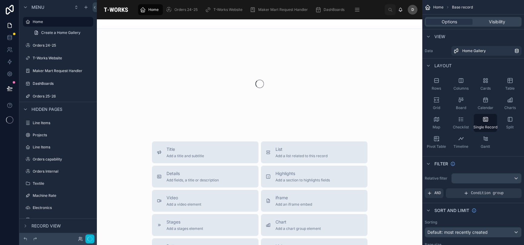 The width and height of the screenshot is (524, 245). What do you see at coordinates (437, 193) in the screenshot?
I see `span: AND` at bounding box center [437, 193].